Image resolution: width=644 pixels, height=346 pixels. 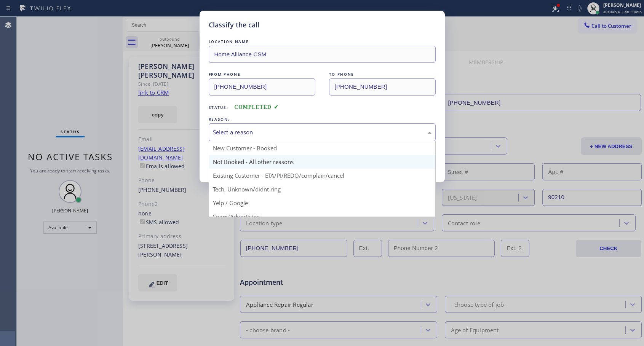 What do you see at coordinates (322, 189) in the screenshot?
I see `div: Tech, Unknown/didnt ring` at bounding box center [322, 189].